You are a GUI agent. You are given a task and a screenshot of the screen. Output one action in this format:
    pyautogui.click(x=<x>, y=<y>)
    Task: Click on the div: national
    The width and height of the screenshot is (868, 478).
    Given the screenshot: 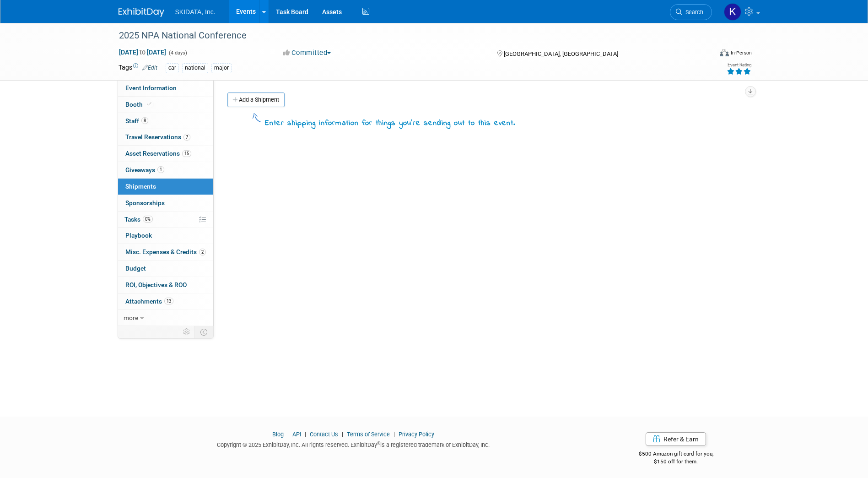 What is the action you would take?
    pyautogui.click(x=195, y=68)
    